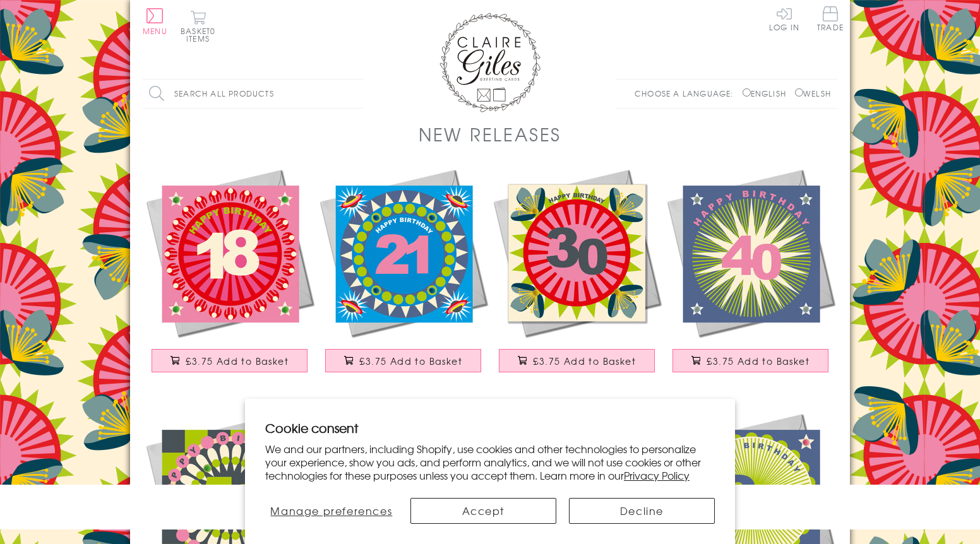  I want to click on span: Menu, so click(155, 31).